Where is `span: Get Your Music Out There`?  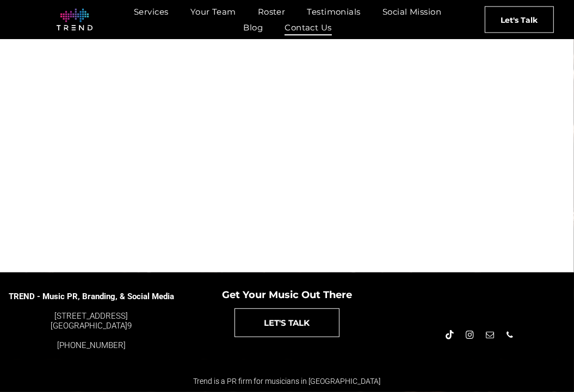
span: Get Your Music Out There is located at coordinates (287, 295).